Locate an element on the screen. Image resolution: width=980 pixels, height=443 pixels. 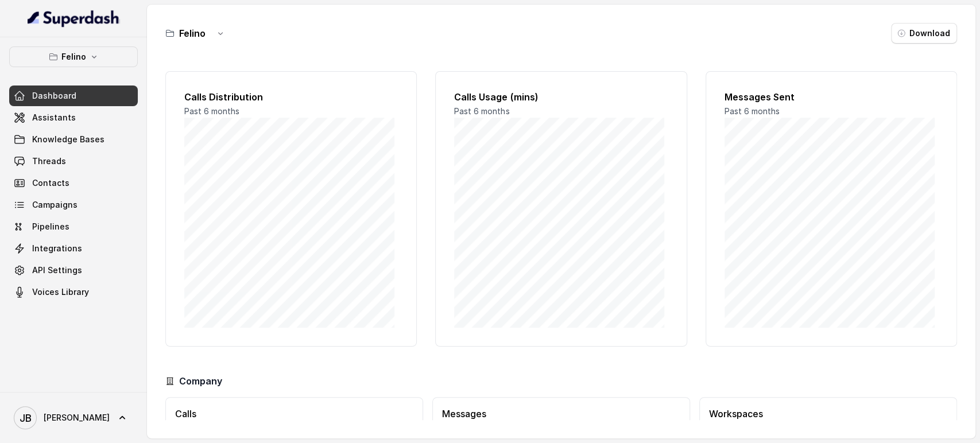
a: API Settings is located at coordinates (73, 270).